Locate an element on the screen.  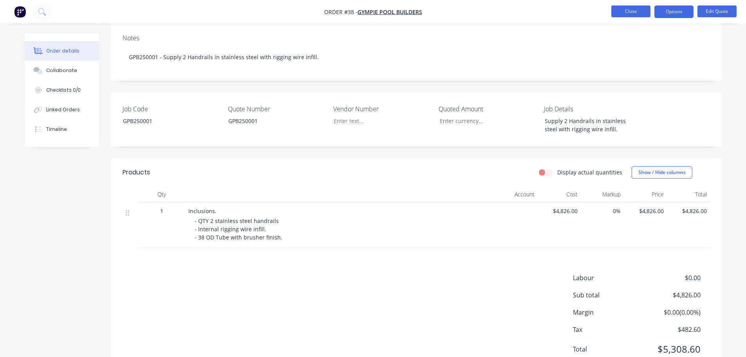
div: GPB250001 - Supply 2 Handrails in stainless steel with rigging wire infill. is located at coordinates (416, 57).